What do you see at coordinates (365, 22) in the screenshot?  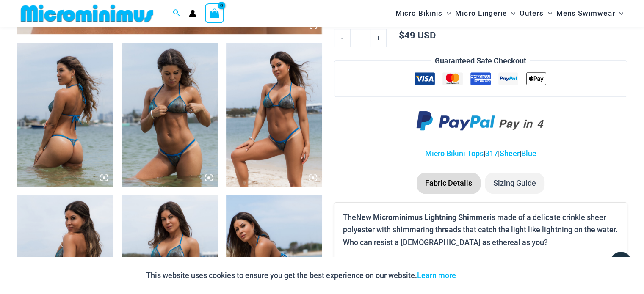 I see `span: Add to Wishlist` at bounding box center [365, 22].